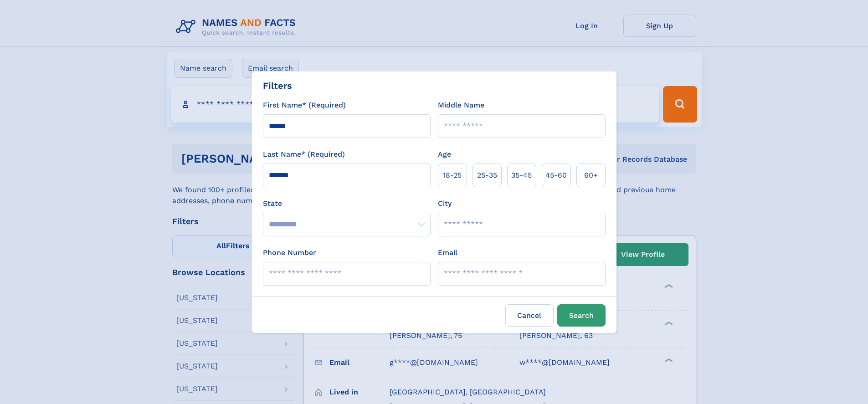  What do you see at coordinates (347, 204) in the screenshot?
I see `label: State` at bounding box center [347, 204].